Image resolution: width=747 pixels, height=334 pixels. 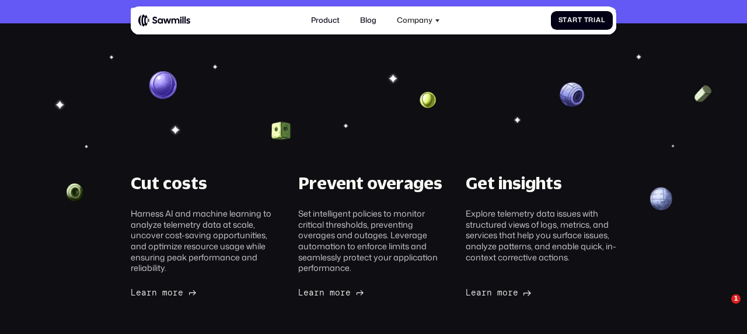 What do you see at coordinates (594, 20) in the screenshot?
I see `span: i` at bounding box center [594, 20].